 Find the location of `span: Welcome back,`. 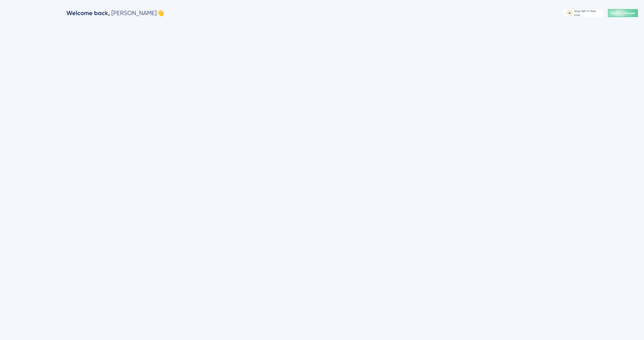

span: Welcome back, is located at coordinates (88, 13).